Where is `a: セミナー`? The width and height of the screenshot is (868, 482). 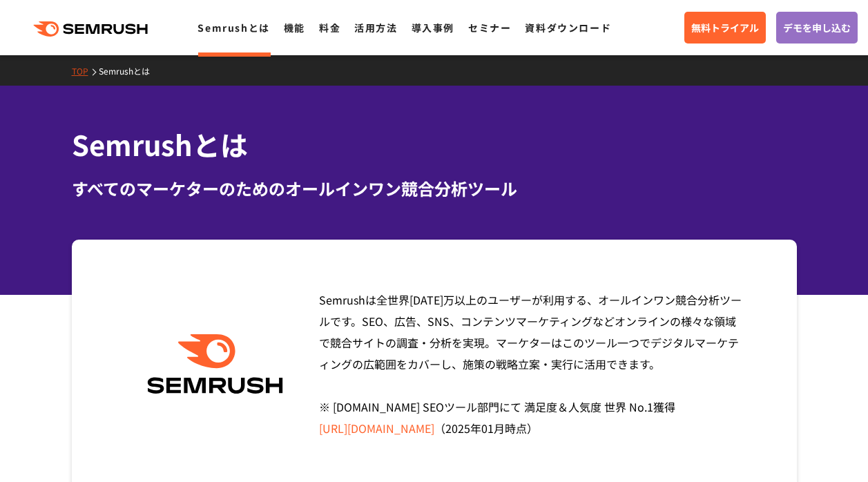
a: セミナー is located at coordinates (490, 27).